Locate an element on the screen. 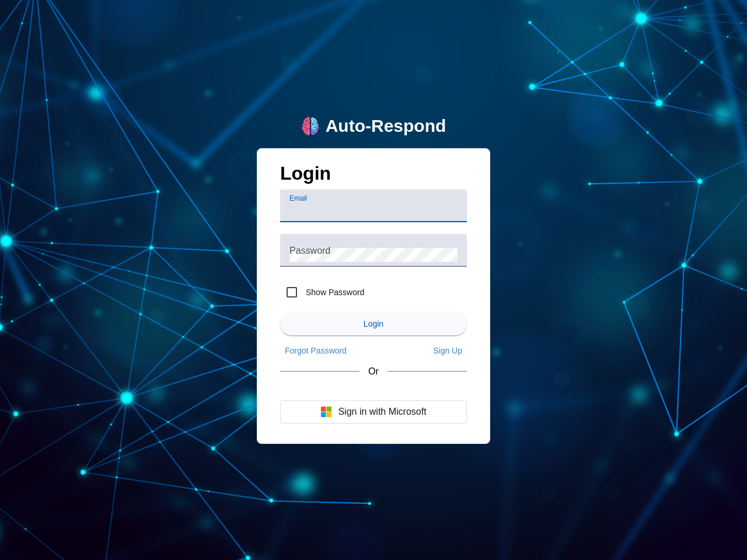  img: Microsoft logo is located at coordinates (326, 412).